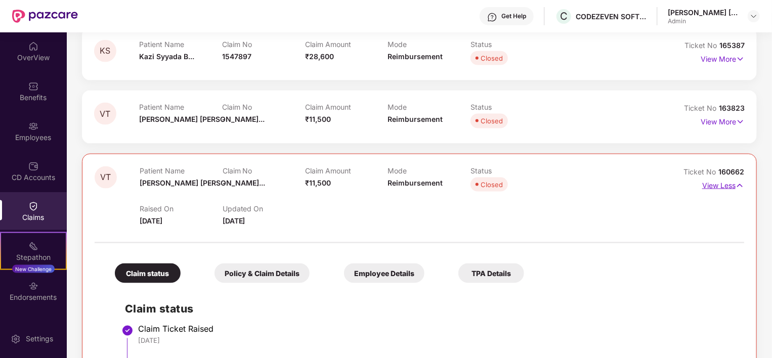  I want to click on img: svg+xml;base64,PHN2ZyBpZD0iQ0RfQWNjb3VudHMiIGRhdGEtbmFtZT0iQ0QgQWNjb3VudHMiIHhtbG5zPSJodHRwOi8vd3..., so click(33, 166).